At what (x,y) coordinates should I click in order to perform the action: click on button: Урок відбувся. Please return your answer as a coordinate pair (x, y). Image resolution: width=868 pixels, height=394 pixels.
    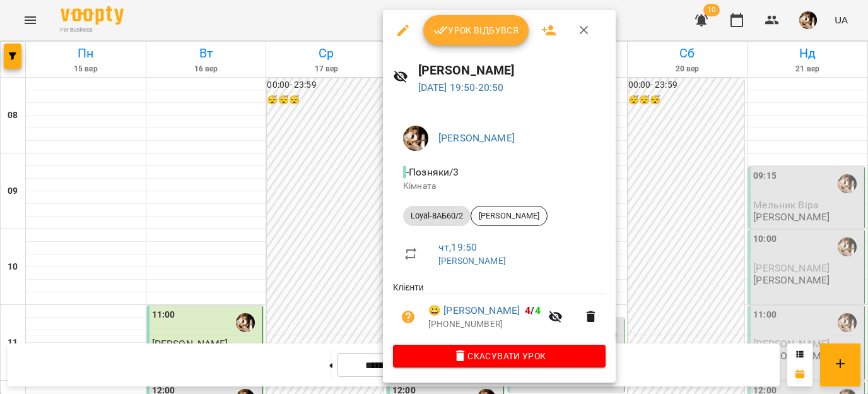
    Looking at the image, I should click on (477, 31).